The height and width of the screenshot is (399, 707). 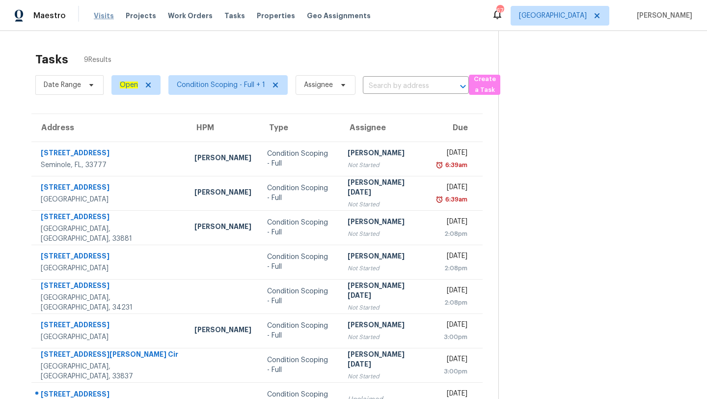 What do you see at coordinates (109, 128) in the screenshot?
I see `th: Address` at bounding box center [109, 128].